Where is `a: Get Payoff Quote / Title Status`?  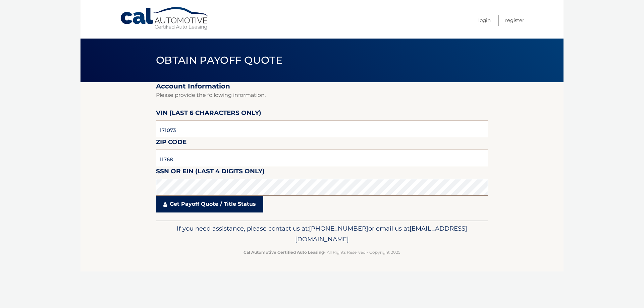 a: Get Payoff Quote / Title Status is located at coordinates (209, 204).